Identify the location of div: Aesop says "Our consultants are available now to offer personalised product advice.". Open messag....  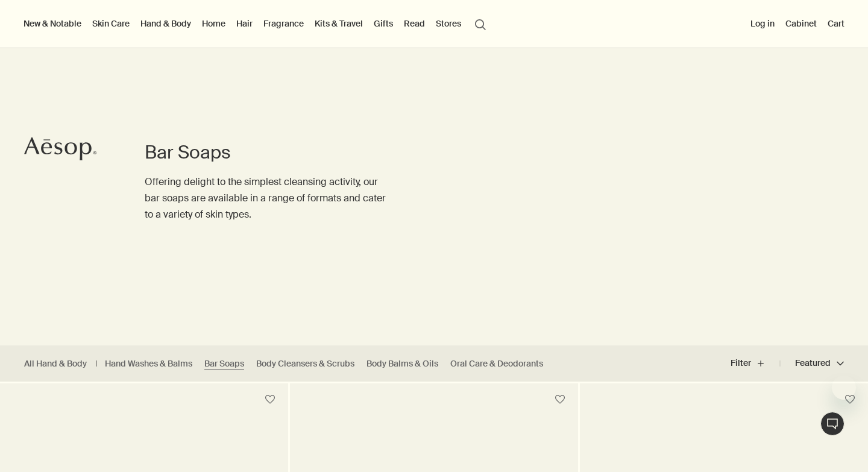
(757, 418).